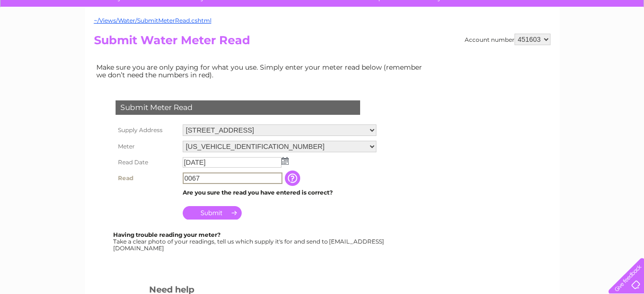  Describe the element at coordinates (624, 44) in the screenshot. I see `a: Log out` at that location.